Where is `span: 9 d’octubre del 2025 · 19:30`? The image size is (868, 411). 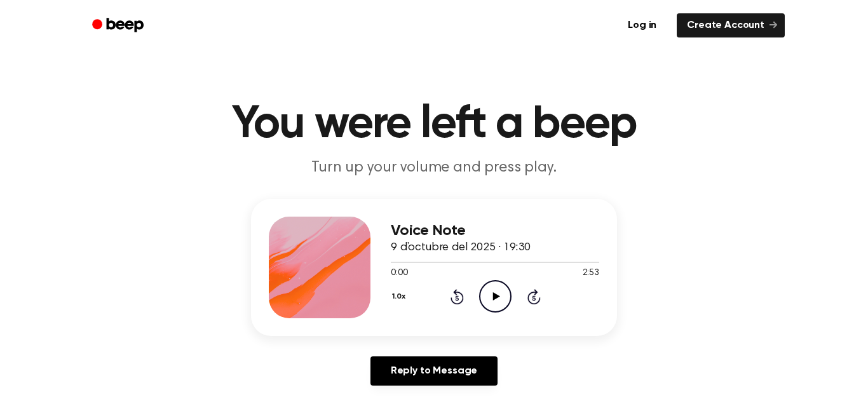
span: 9 d’octubre del 2025 · 19:30 is located at coordinates (461, 247).